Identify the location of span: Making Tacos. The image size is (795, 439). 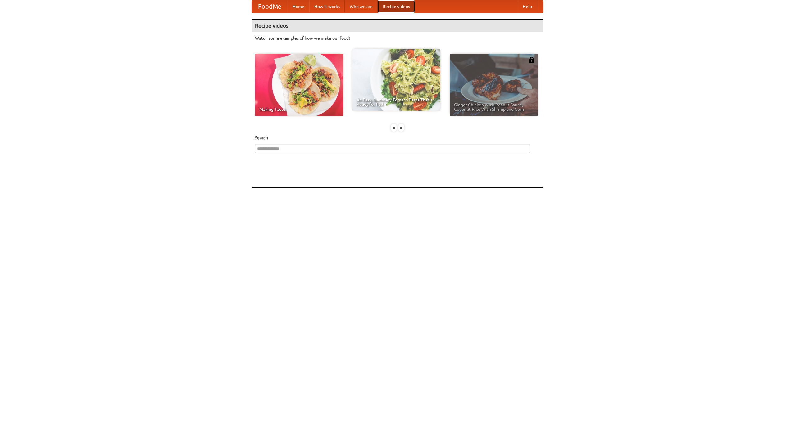
(299, 109).